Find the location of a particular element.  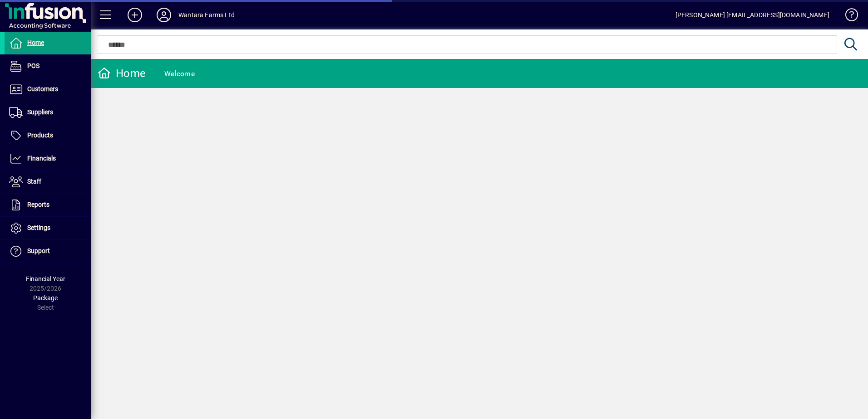

span: Home is located at coordinates (35, 43).